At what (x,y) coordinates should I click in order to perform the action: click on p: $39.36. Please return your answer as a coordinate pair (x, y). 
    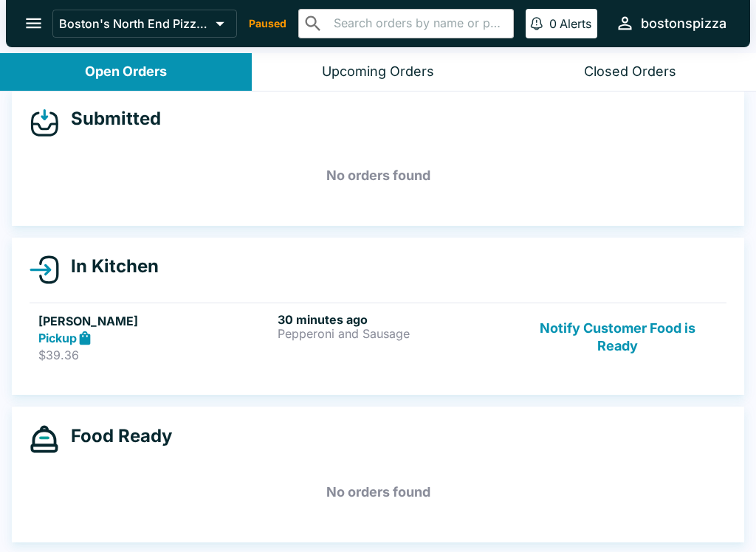
    Looking at the image, I should click on (155, 355).